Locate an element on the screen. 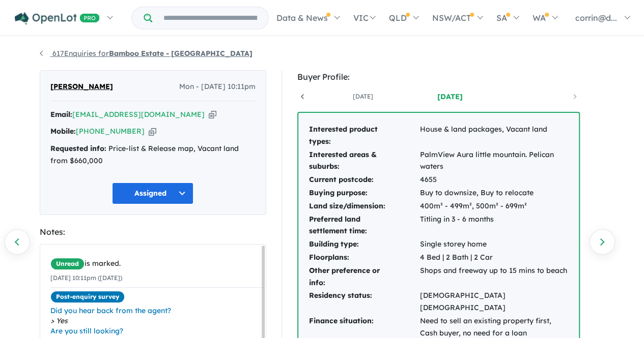  td: Residency status: is located at coordinates (364, 302).